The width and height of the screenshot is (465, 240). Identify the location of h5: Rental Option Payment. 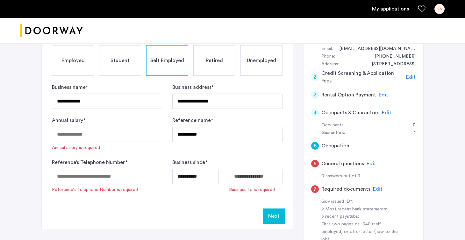
(349, 95).